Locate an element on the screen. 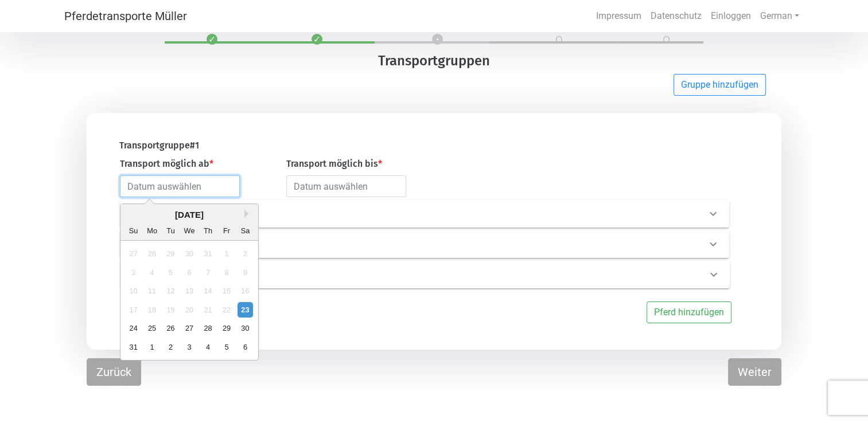 This screenshot has height=423, width=868. div: Abholadresse is located at coordinates (425, 214).